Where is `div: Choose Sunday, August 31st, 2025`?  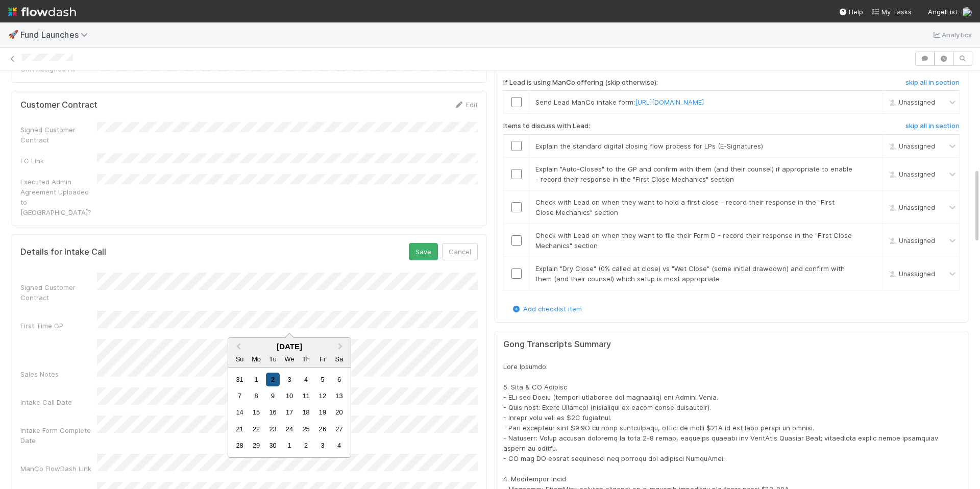 div: Choose Sunday, August 31st, 2025 is located at coordinates (240, 380).